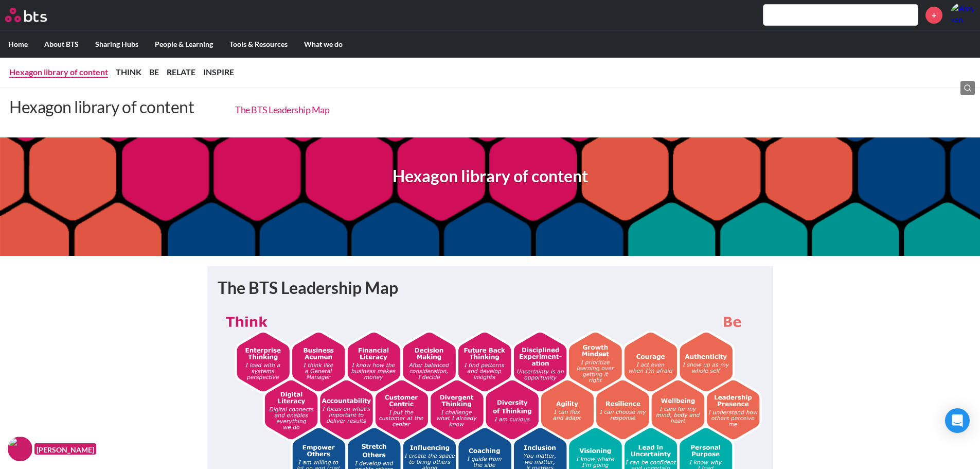 The width and height of the screenshot is (980, 469). Describe the element at coordinates (36, 15) in the screenshot. I see `a: Go home` at that location.